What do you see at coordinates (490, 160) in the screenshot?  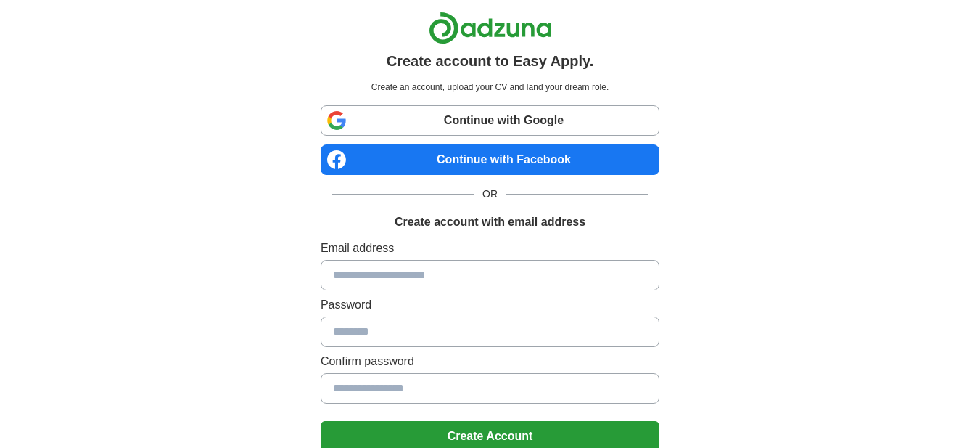 I see `a: Continue with Facebook` at bounding box center [490, 160].